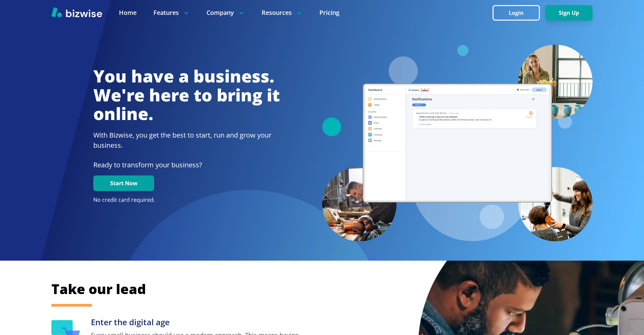 Image resolution: width=644 pixels, height=335 pixels. What do you see at coordinates (330, 12) in the screenshot?
I see `a: Pricing` at bounding box center [330, 12].